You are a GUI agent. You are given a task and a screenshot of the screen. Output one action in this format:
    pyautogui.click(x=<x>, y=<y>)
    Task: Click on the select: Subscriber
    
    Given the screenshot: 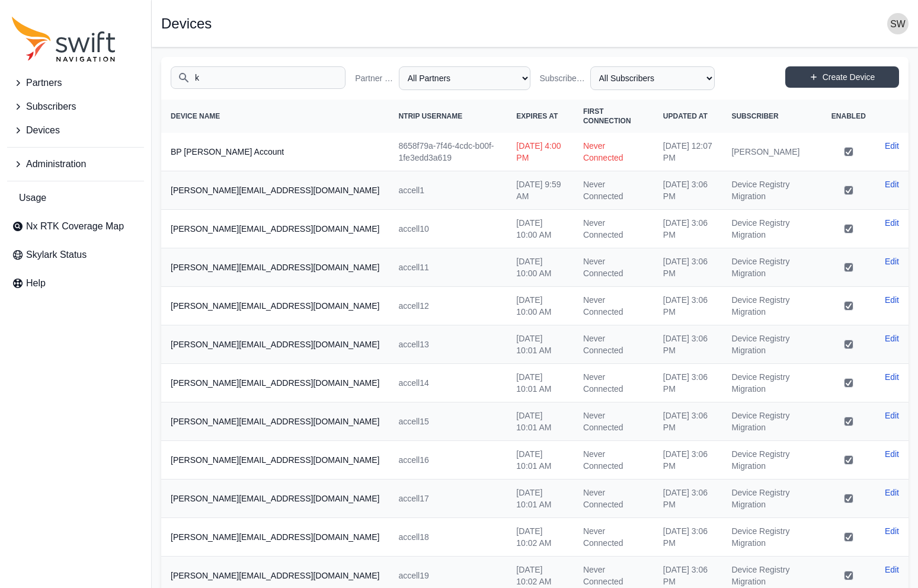 What is the action you would take?
    pyautogui.click(x=653, y=78)
    